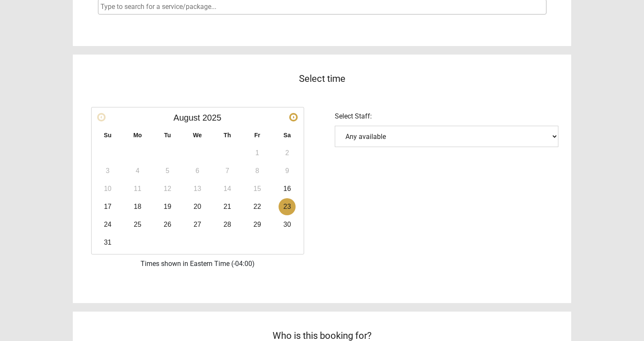 The image size is (644, 341). Describe the element at coordinates (197, 224) in the screenshot. I see `a: 27` at that location.